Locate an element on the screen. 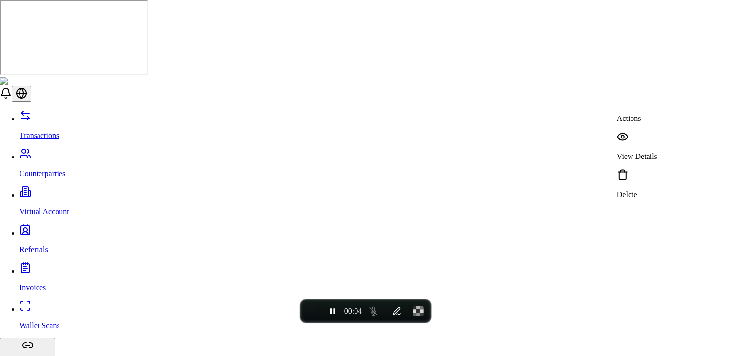 This screenshot has height=356, width=749. p: Transactions is located at coordinates (384, 136).